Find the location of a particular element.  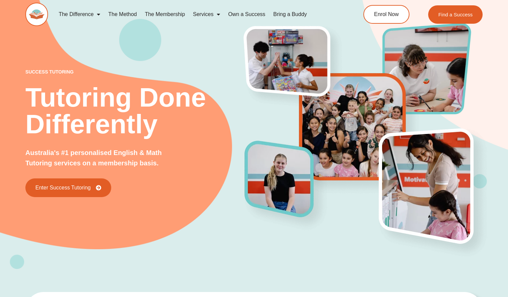

a: Own a Success is located at coordinates (247, 14).